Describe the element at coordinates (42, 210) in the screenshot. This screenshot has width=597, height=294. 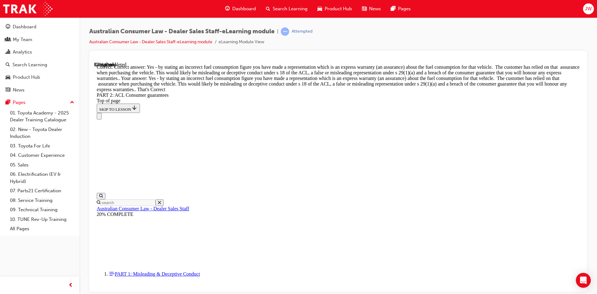
I see `a: 09. Technical Training` at that location.